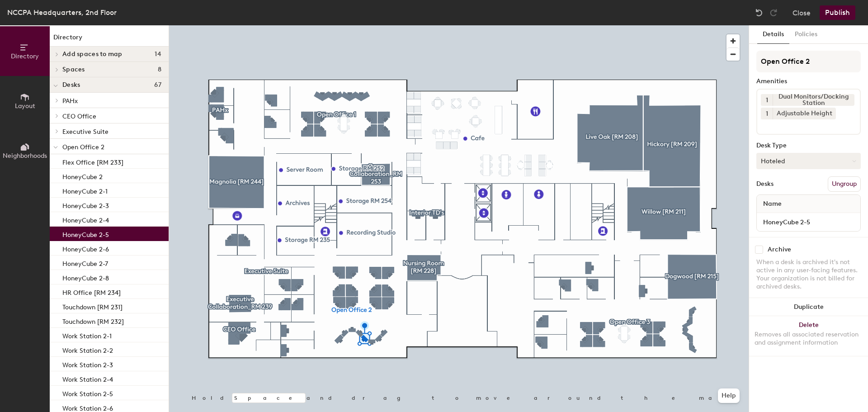 The width and height of the screenshot is (868, 412). I want to click on div: Desk Type, so click(808, 146).